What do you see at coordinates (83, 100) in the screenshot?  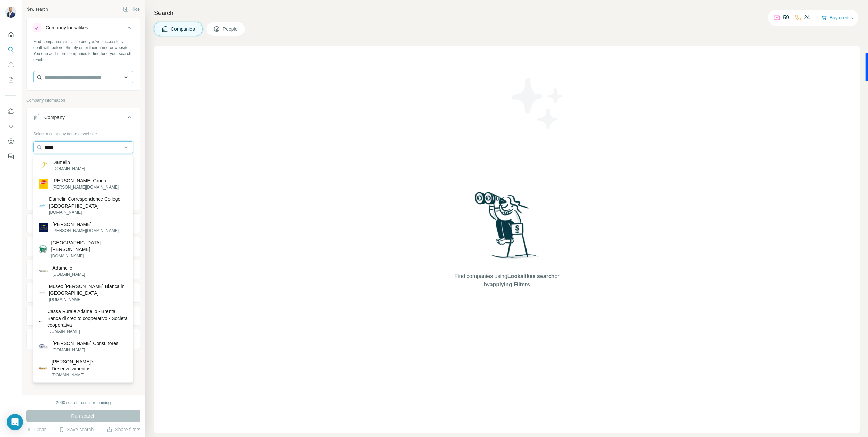 I see `p: Company information` at bounding box center [83, 100].